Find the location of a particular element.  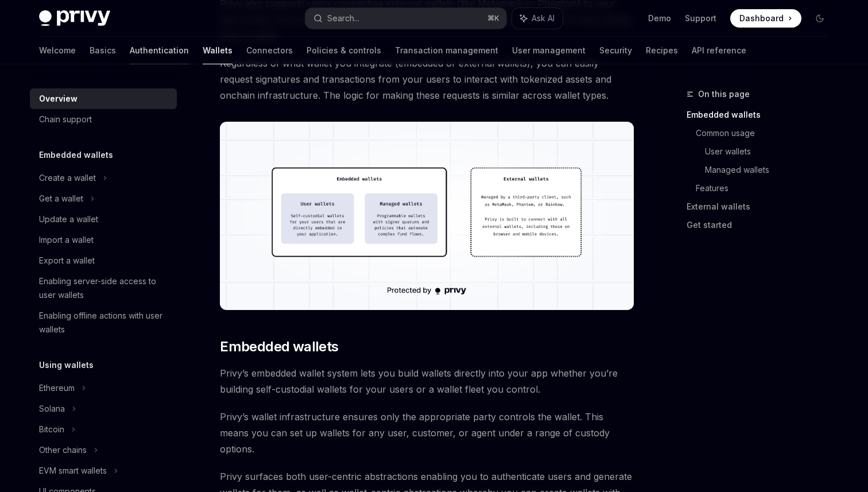

a: User management is located at coordinates (549, 51).